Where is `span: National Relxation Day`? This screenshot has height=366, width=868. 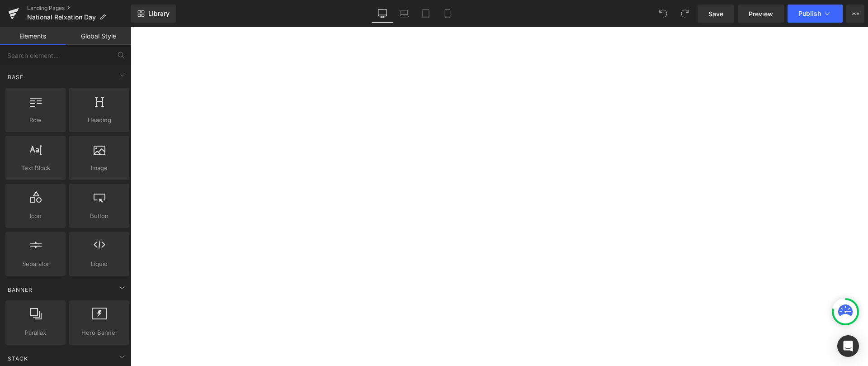 span: National Relxation Day is located at coordinates (61, 17).